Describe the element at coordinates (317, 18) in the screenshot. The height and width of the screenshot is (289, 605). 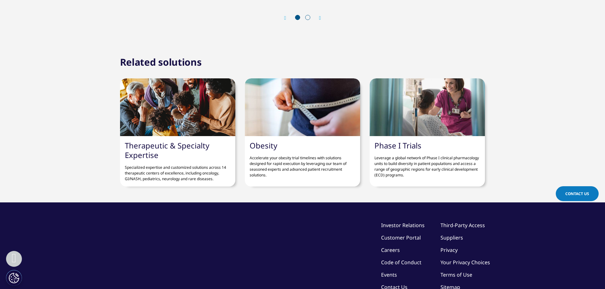
I see `div: Next slide` at that location.